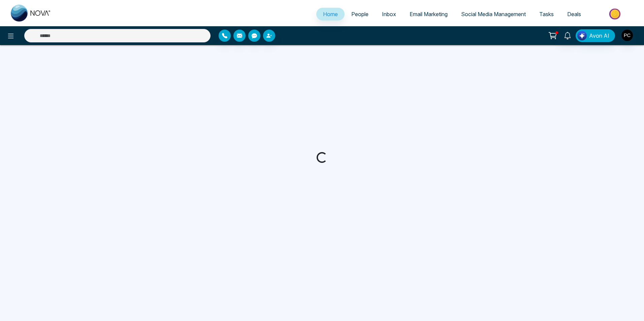  I want to click on a: Tasks, so click(546, 14).